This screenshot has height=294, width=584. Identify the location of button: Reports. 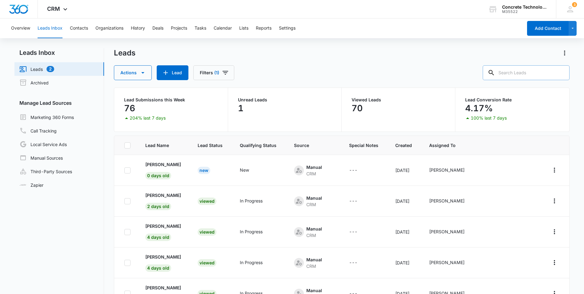
(263, 28).